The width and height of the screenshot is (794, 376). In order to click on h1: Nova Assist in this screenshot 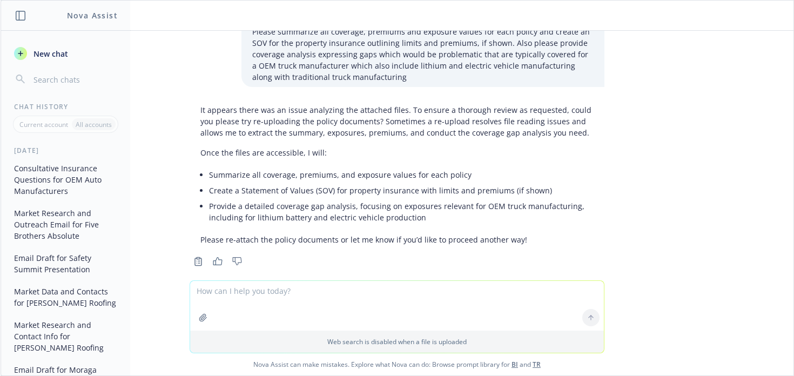, I will do `click(92, 15)`.